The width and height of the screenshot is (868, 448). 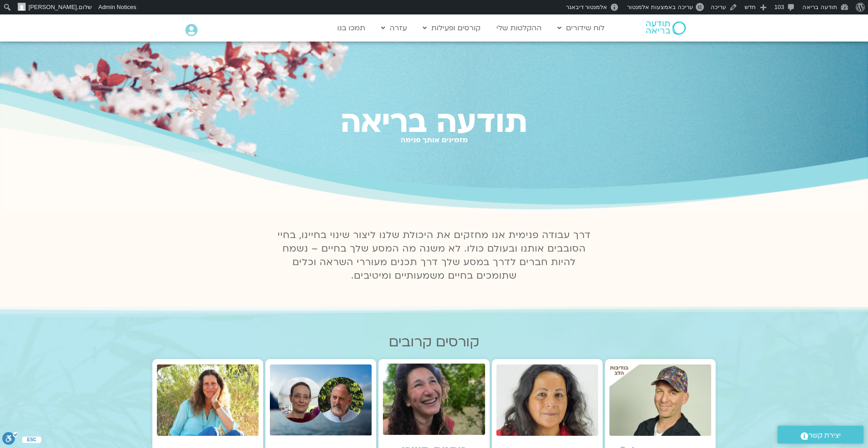 I want to click on a: לוח שידורים, so click(x=581, y=28).